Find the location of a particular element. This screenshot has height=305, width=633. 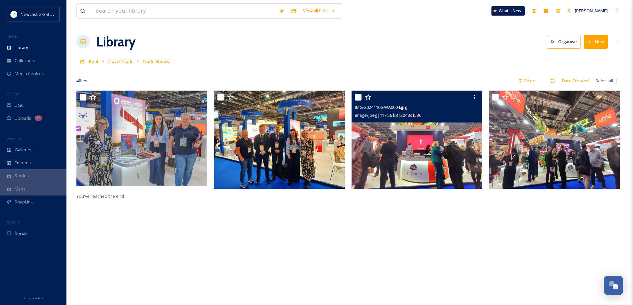

input: Search your library is located at coordinates (184, 11).